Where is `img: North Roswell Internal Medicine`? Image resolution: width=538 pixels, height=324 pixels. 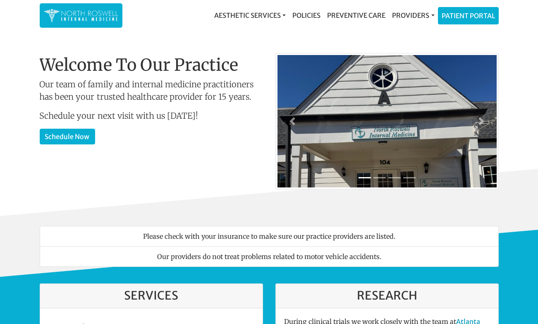 img: North Roswell Internal Medicine is located at coordinates (81, 15).